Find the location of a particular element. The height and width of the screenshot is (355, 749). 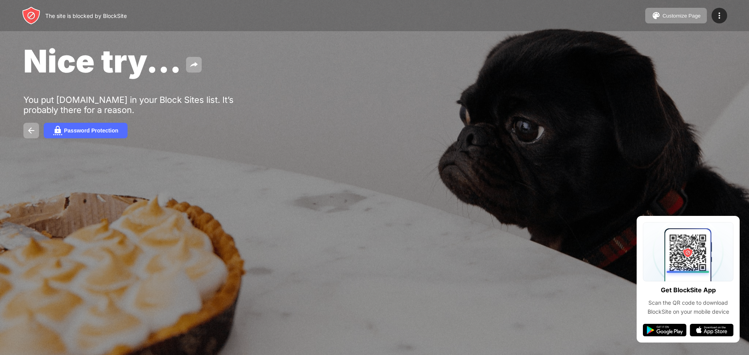

span: Nice try... is located at coordinates (102, 61).